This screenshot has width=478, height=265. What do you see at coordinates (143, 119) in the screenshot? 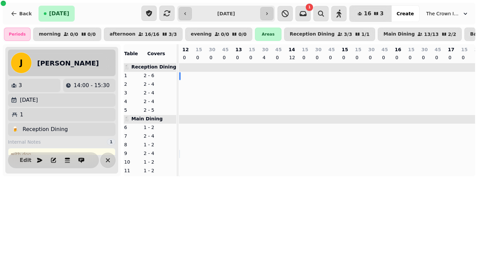
I see `span: 🍴 Main Dining` at bounding box center [143, 119].